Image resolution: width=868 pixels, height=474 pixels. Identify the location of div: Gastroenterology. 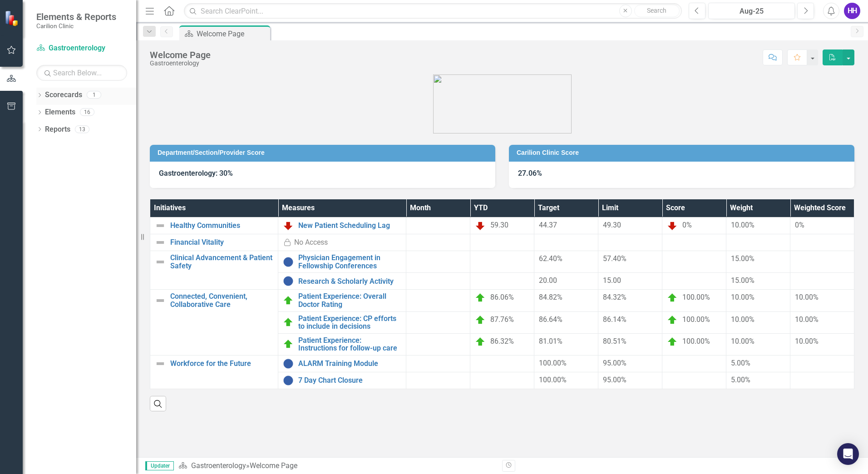
(180, 63).